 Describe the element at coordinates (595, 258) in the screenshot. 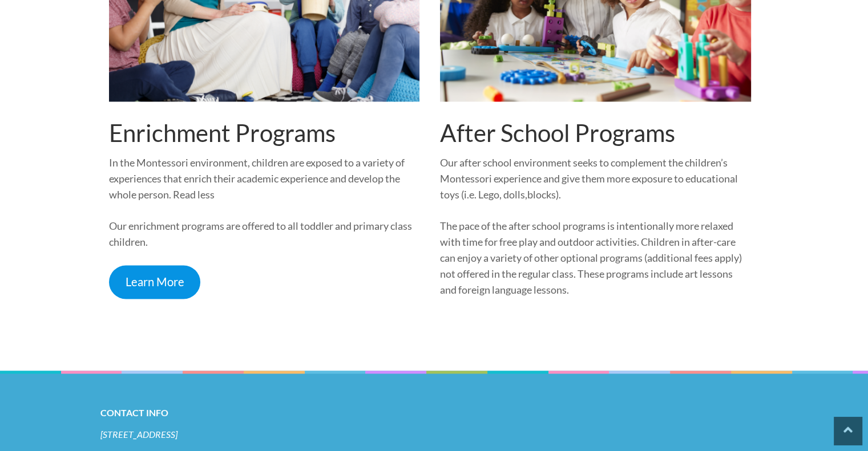

I see `p: The pace of the after school programs is intentionally more relaxed with time for free play and o...` at that location.